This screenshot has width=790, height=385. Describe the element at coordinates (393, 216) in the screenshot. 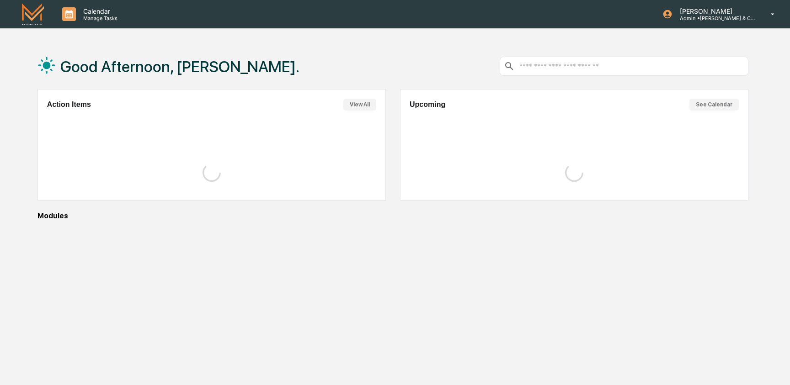

I see `div: Modules` at that location.